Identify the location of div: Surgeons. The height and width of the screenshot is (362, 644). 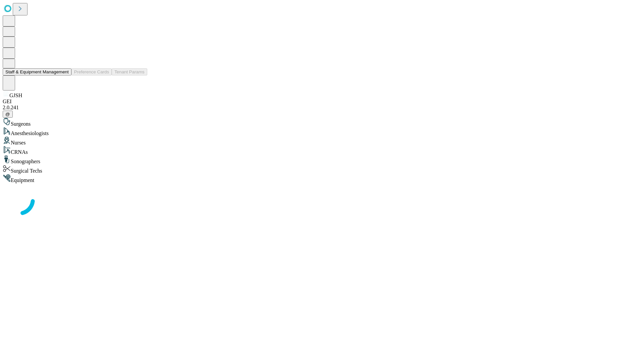
(322, 122).